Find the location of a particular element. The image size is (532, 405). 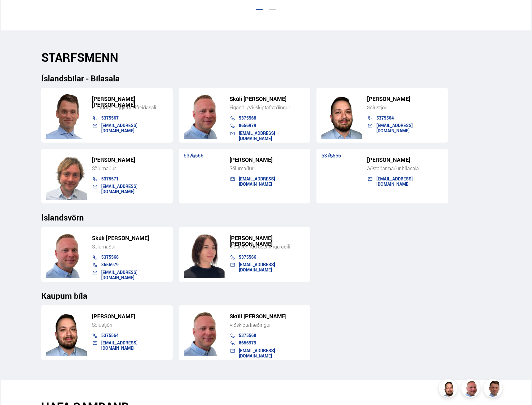

h2: STARFSMENN is located at coordinates (266, 57).